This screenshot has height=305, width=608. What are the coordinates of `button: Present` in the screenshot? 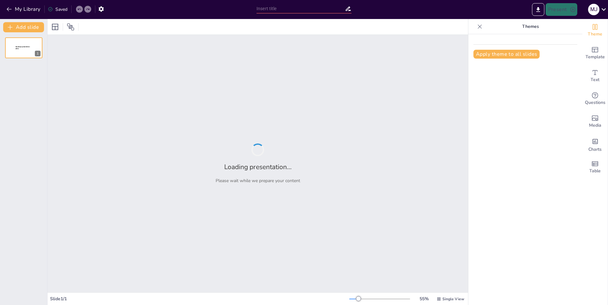 It's located at (562, 10).